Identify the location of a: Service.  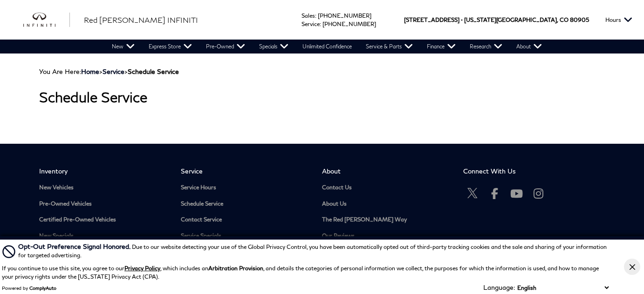
(113, 71).